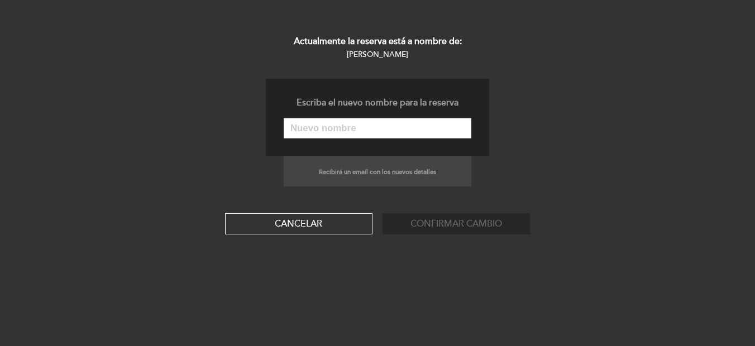 The width and height of the screenshot is (755, 346). Describe the element at coordinates (299, 224) in the screenshot. I see `button: Cancelar` at that location.